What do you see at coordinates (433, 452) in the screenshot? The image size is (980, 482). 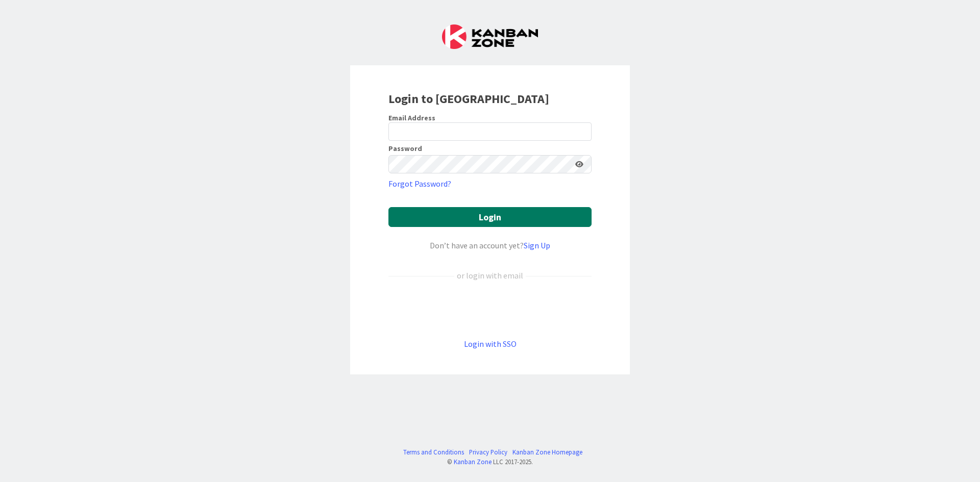 I see `a: Terms and Conditions` at bounding box center [433, 452].